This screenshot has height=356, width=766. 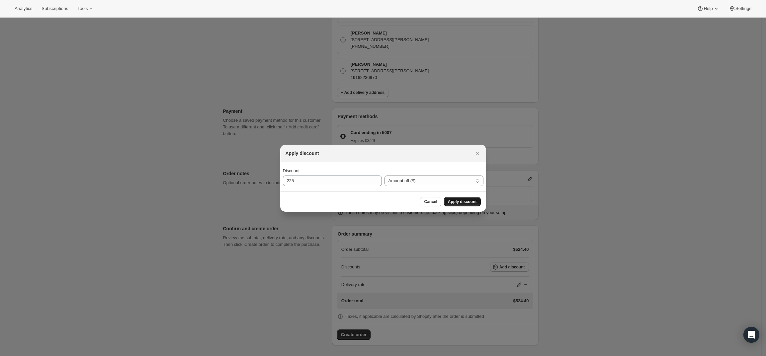 What do you see at coordinates (708, 9) in the screenshot?
I see `span: Help` at bounding box center [708, 9].